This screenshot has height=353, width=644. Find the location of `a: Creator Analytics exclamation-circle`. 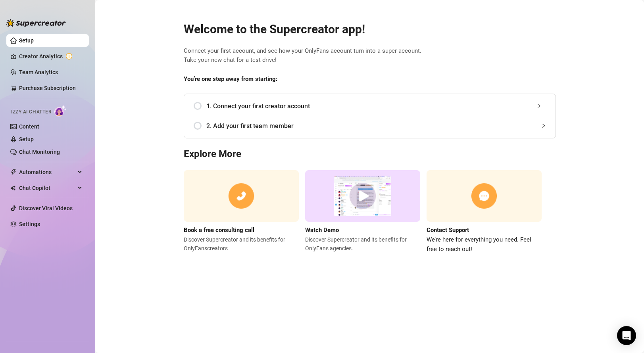

a: Creator Analytics exclamation-circle is located at coordinates (51, 56).